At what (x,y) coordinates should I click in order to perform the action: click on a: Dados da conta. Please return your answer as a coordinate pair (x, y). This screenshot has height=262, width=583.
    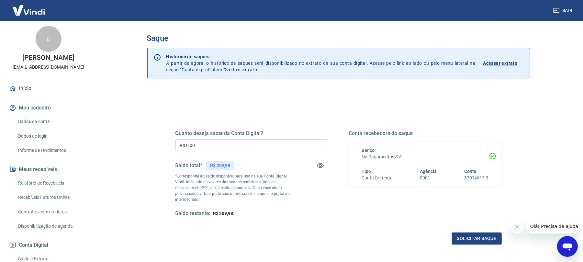
    Looking at the image, I should click on (52, 121).